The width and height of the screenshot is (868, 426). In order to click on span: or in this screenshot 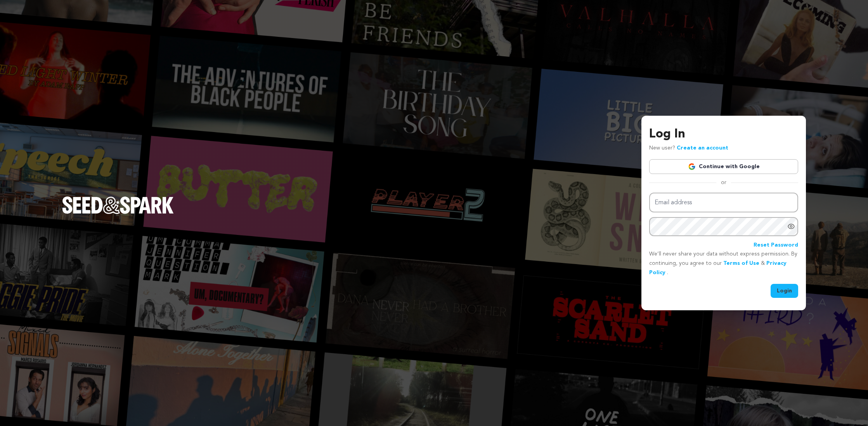, I will do `click(724, 183)`.